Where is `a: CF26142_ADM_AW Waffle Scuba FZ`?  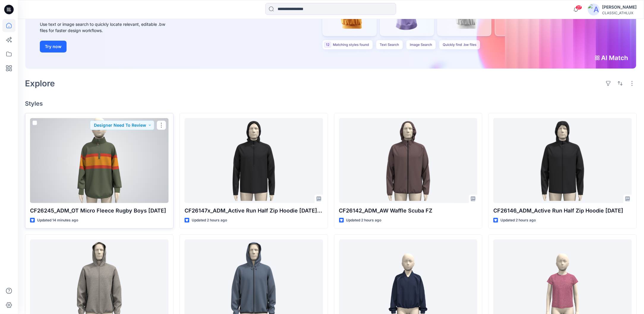
a: CF26142_ADM_AW Waffle Scuba FZ is located at coordinates (408, 160).